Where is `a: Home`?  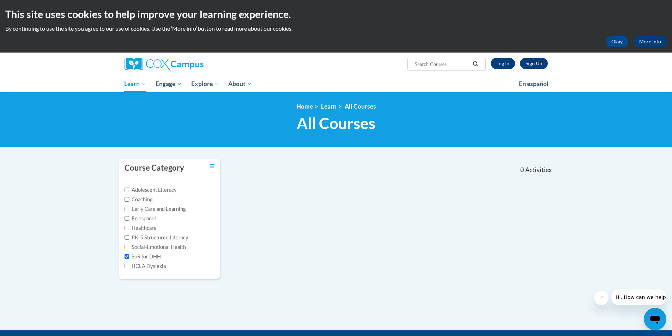
a: Home is located at coordinates (304, 106).